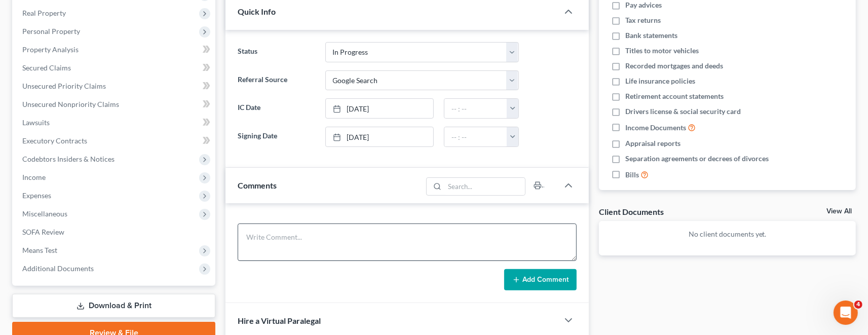 The width and height of the screenshot is (868, 335). What do you see at coordinates (485, 187) in the screenshot?
I see `input: Search...` at bounding box center [485, 187].